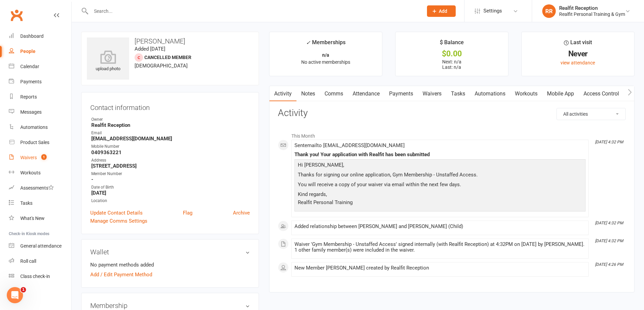  I want to click on a: view attendance, so click(577, 63).